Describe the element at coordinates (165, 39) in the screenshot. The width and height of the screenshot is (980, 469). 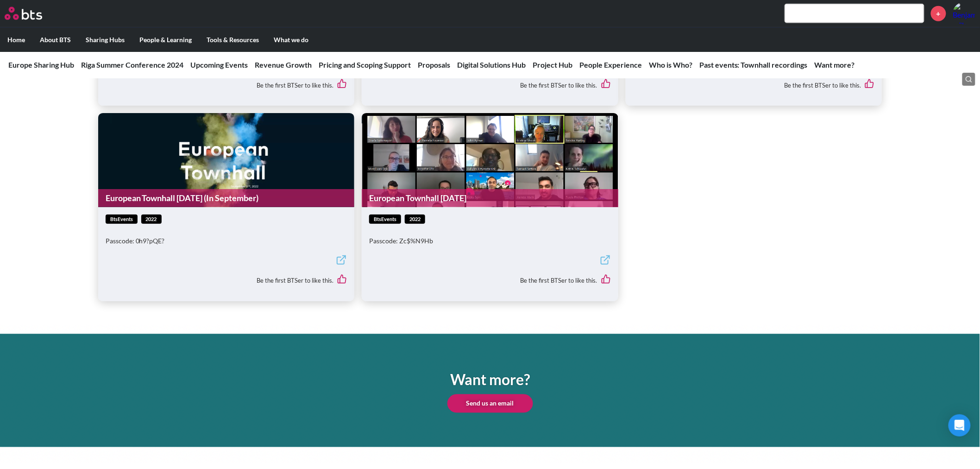
I see `label: People & Learning` at that location.